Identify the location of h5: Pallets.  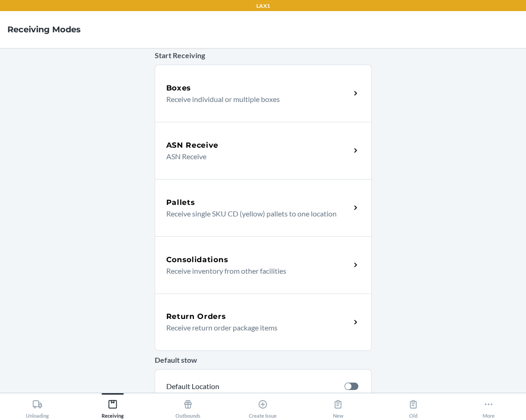
(180, 203).